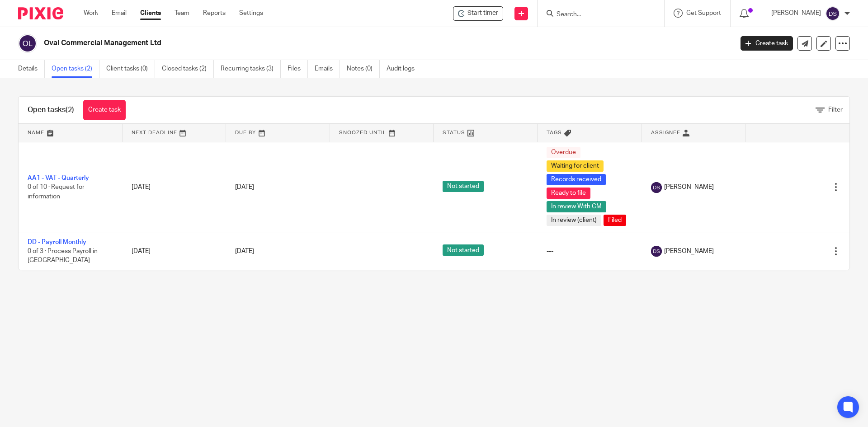  Describe the element at coordinates (188, 68) in the screenshot. I see `a: Closed tasks (2)` at that location.